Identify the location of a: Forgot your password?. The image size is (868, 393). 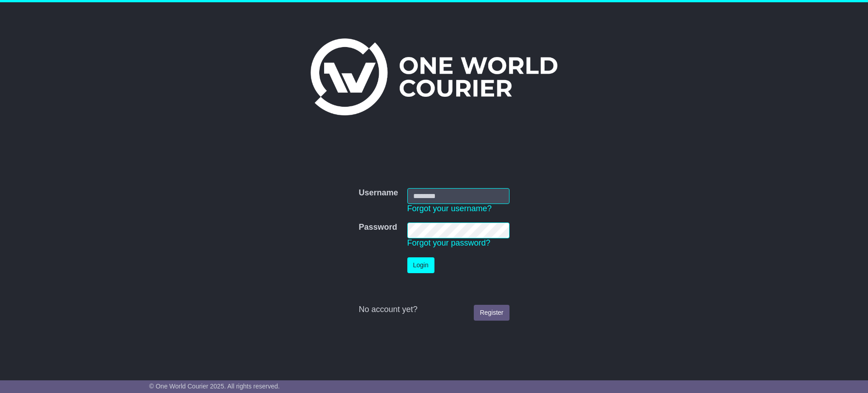
(449, 243).